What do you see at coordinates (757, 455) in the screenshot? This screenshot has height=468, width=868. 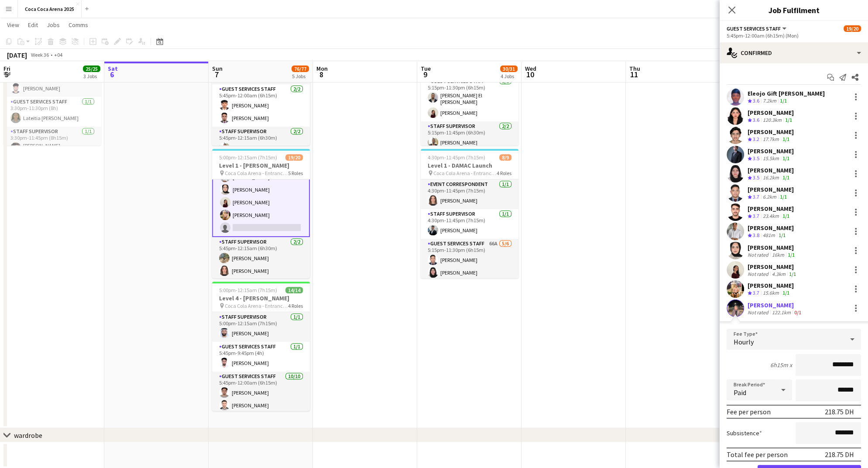 I see `div: Total fee per person` at bounding box center [757, 455].